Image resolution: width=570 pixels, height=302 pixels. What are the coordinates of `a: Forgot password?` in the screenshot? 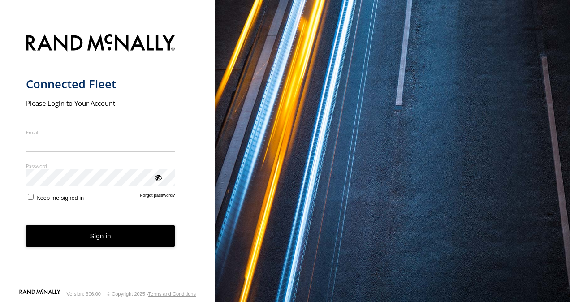 It's located at (158, 197).